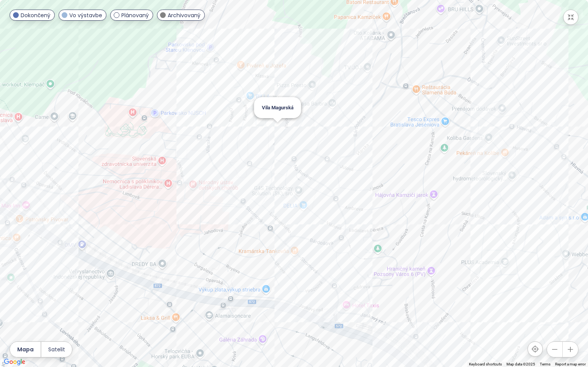 The height and width of the screenshot is (367, 588). Describe the element at coordinates (57, 350) in the screenshot. I see `button: Satelit` at that location.